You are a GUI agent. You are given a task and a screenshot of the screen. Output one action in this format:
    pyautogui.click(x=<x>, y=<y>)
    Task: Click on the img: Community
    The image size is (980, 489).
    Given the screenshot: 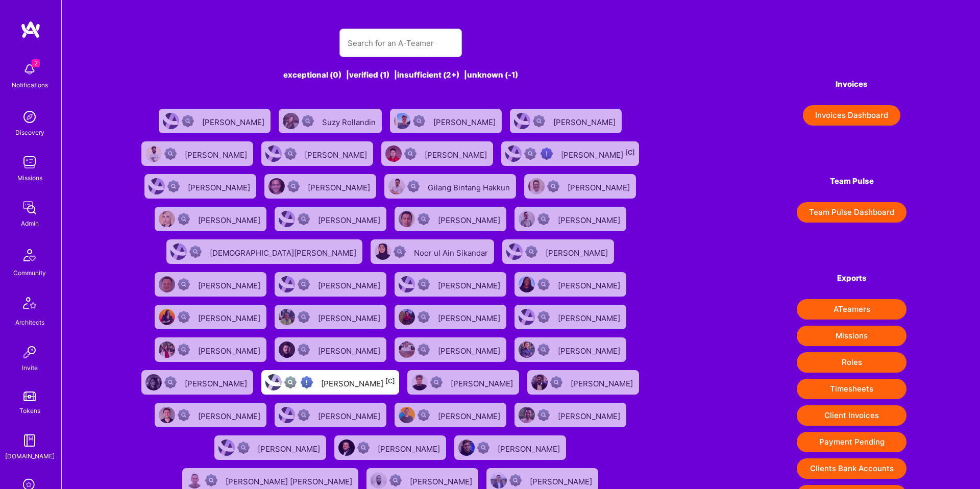 What is the action you would take?
    pyautogui.click(x=29, y=256)
    